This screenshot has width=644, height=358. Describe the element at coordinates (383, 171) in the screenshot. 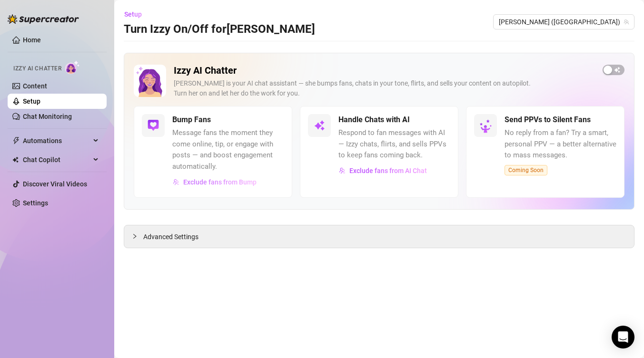

I see `button: Exclude fans from AI Chat` at that location.